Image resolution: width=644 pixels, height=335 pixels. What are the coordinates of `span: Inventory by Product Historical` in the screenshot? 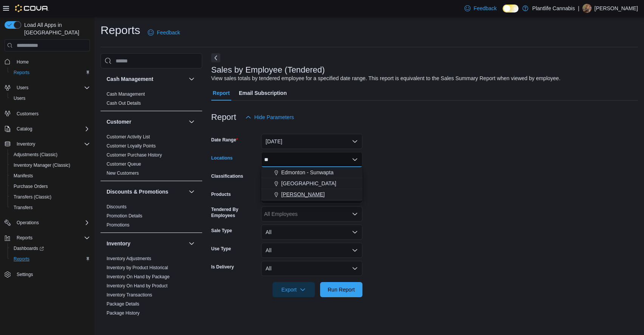 It's located at (137, 268).